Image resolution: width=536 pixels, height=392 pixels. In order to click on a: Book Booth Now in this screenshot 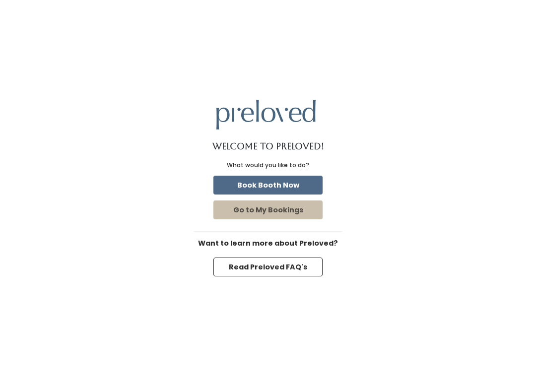, I will do `click(268, 185)`.